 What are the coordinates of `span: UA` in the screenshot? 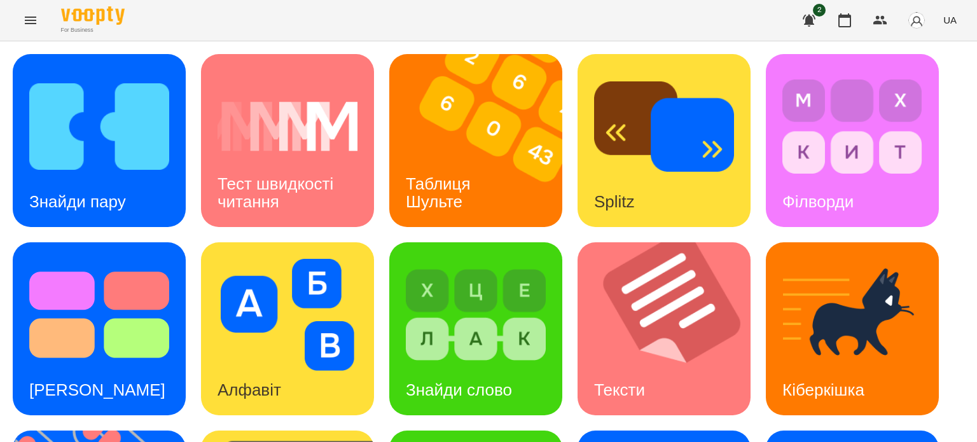 It's located at (949, 20).